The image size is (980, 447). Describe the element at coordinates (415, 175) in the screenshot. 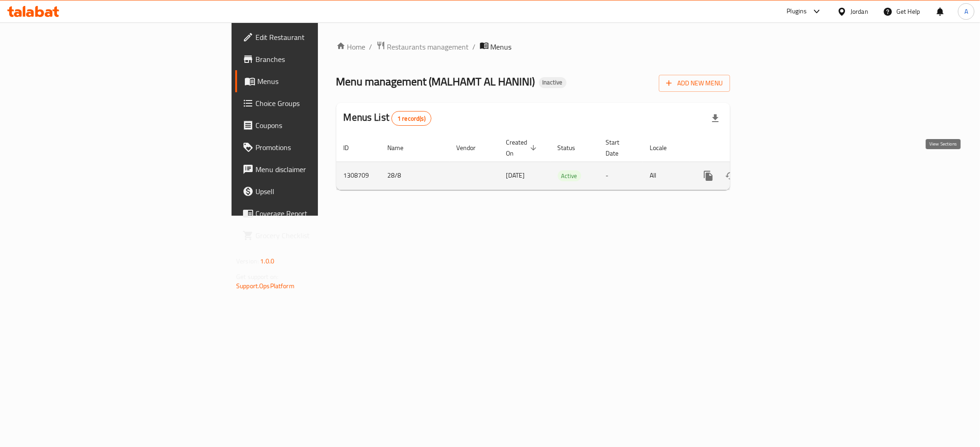

I see `td: 28/8` at that location.